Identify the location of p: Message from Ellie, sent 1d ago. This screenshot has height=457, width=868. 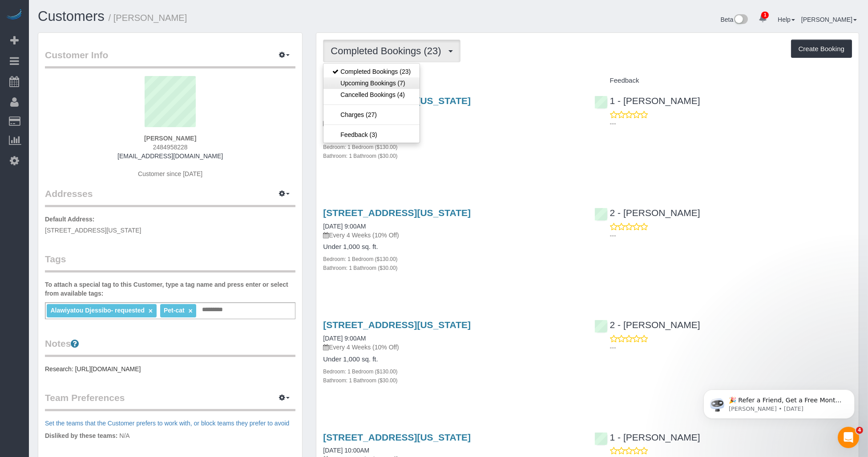
(96, 38).